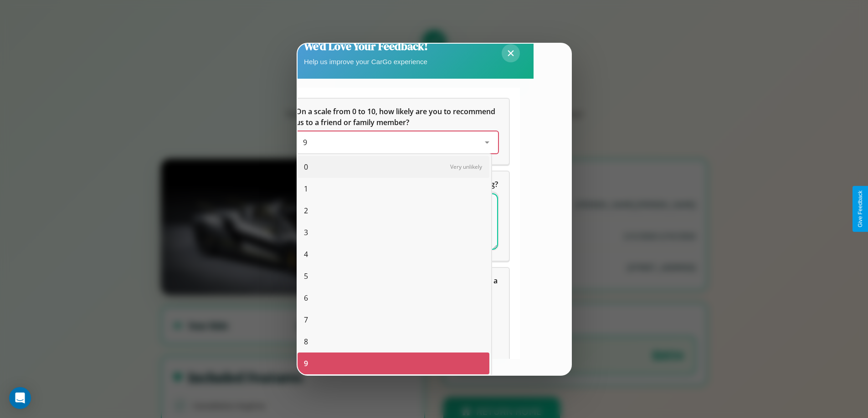  Describe the element at coordinates (306, 342) in the screenshot. I see `span: 8` at that location.